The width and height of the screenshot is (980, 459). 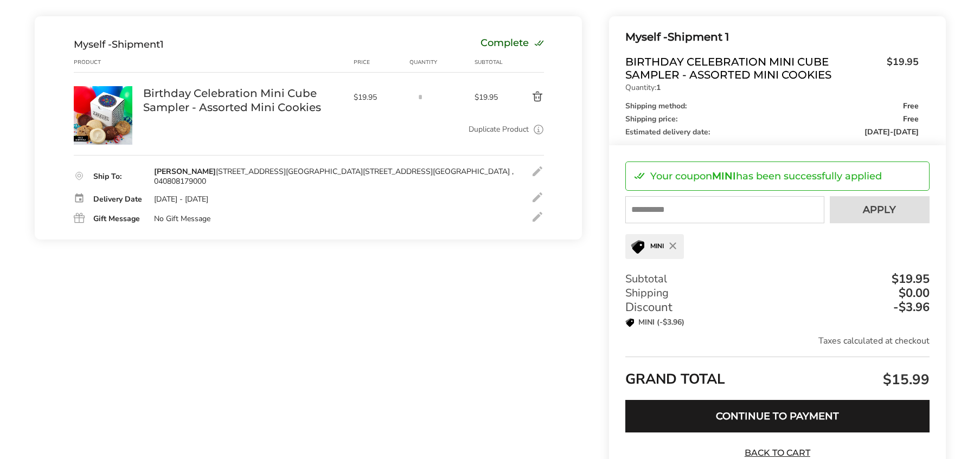 I want to click on button: Apply, so click(x=880, y=210).